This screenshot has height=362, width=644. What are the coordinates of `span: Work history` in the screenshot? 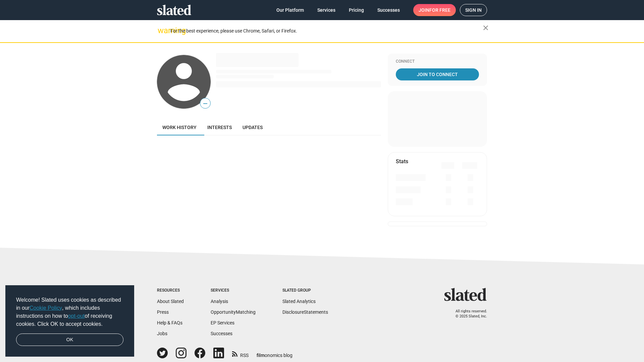 It's located at (180, 127).